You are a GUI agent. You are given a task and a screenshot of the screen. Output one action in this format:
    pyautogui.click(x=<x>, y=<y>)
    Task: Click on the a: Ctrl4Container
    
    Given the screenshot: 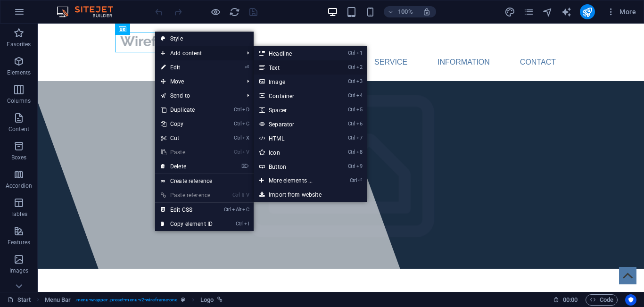 What is the action you would take?
    pyautogui.click(x=293, y=96)
    